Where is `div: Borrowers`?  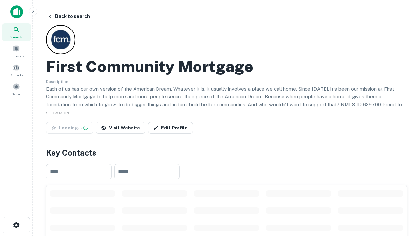
div: Borrowers is located at coordinates (16, 51).